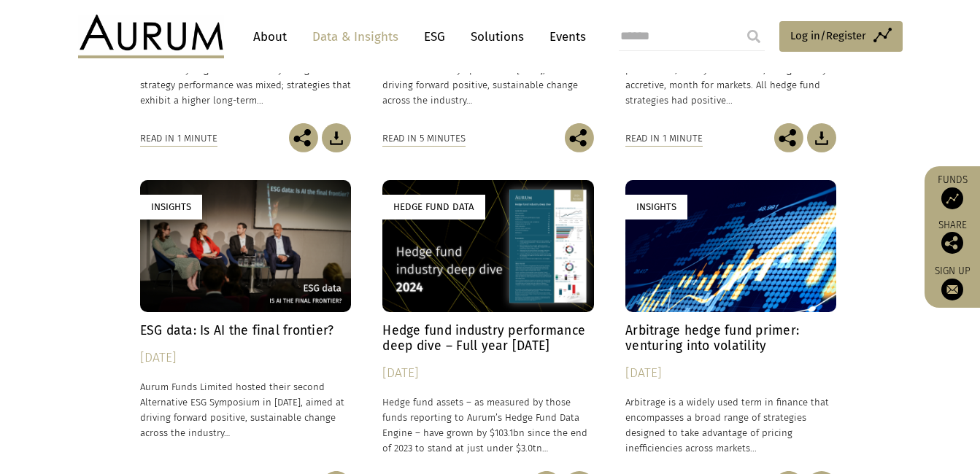 This screenshot has height=474, width=980. What do you see at coordinates (151, 36) in the screenshot?
I see `img: Aurum` at bounding box center [151, 36].